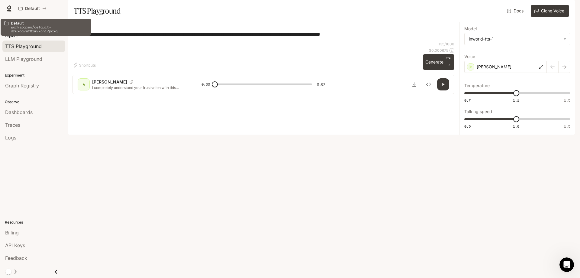  Describe the element at coordinates (516, 126) in the screenshot. I see `span: 1.0` at that location.